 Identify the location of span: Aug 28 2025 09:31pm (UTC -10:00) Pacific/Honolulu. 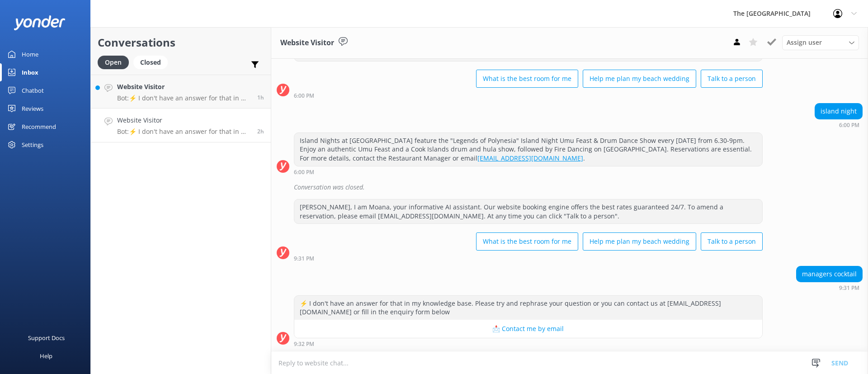
(260, 132).